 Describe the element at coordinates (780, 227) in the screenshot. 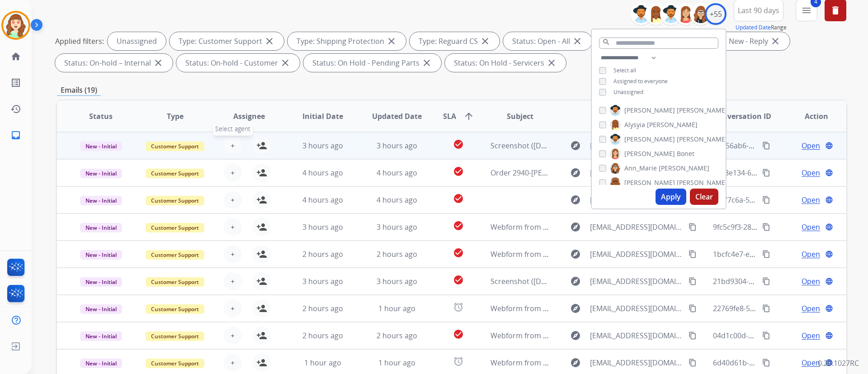

I see `span: 9fc5c9f3-2875-4121-9568-5089c73aac90` at that location.